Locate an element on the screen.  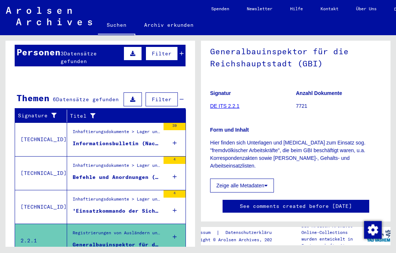
b: Form und Inhalt is located at coordinates (229, 130).